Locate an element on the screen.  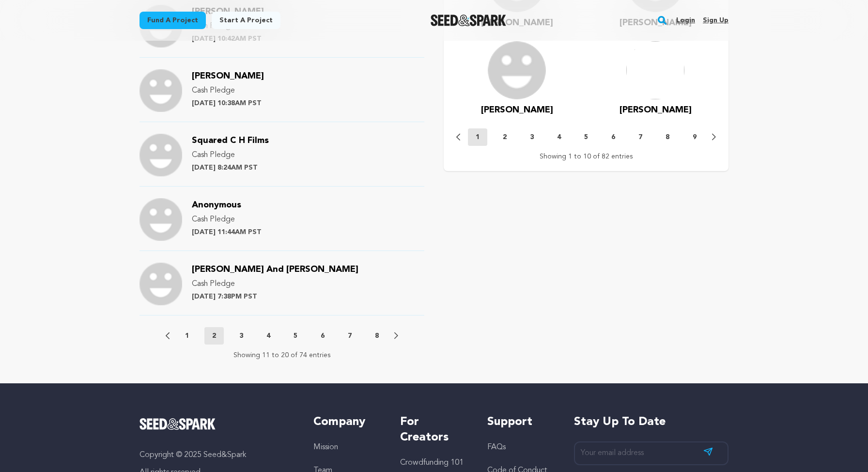
h5: Support is located at coordinates (521, 422).